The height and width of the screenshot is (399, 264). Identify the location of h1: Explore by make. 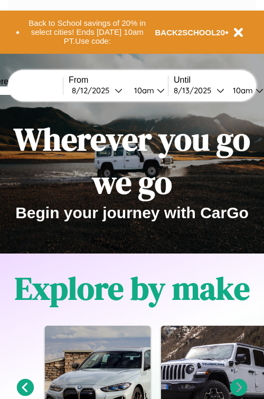
(132, 289).